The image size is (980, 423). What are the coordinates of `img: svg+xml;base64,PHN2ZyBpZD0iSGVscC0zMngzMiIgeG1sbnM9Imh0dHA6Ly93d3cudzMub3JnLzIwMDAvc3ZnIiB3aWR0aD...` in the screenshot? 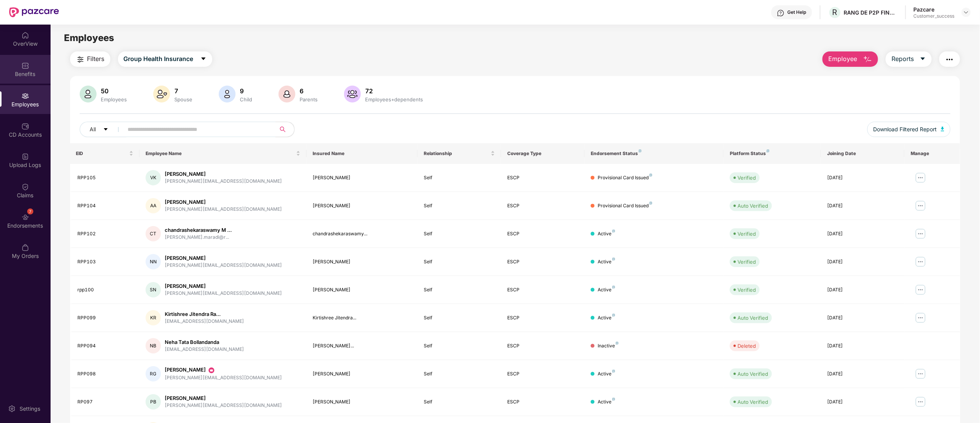 It's located at (781, 13).